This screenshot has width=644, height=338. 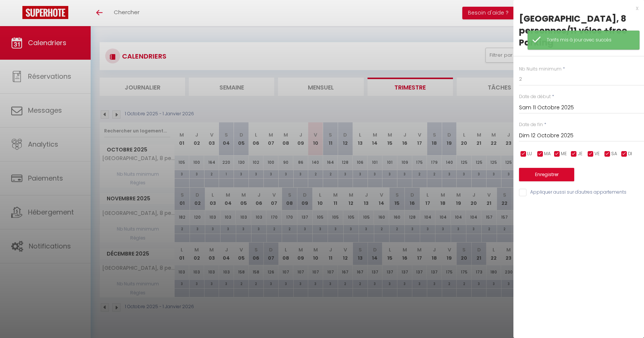 I want to click on span: LU, so click(x=530, y=154).